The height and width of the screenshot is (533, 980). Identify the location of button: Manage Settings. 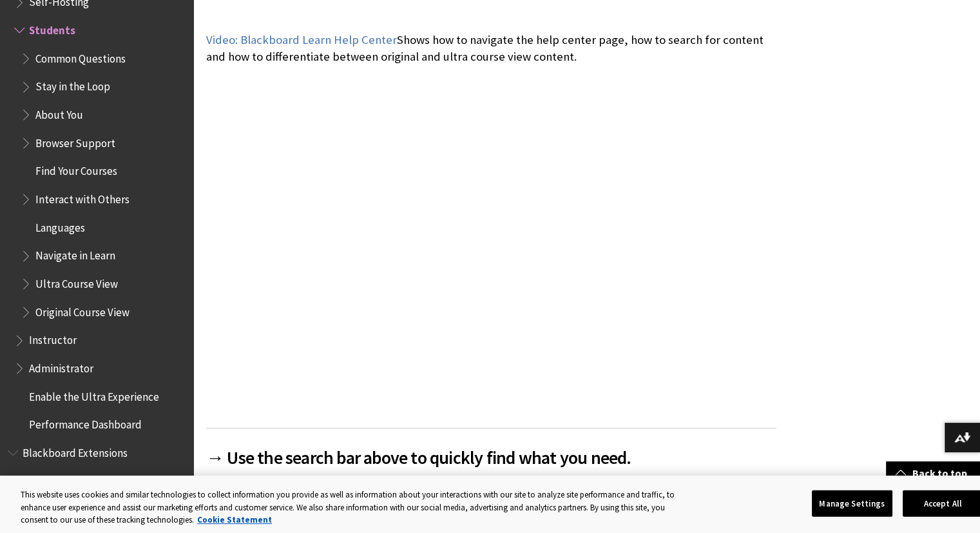
(853, 503).